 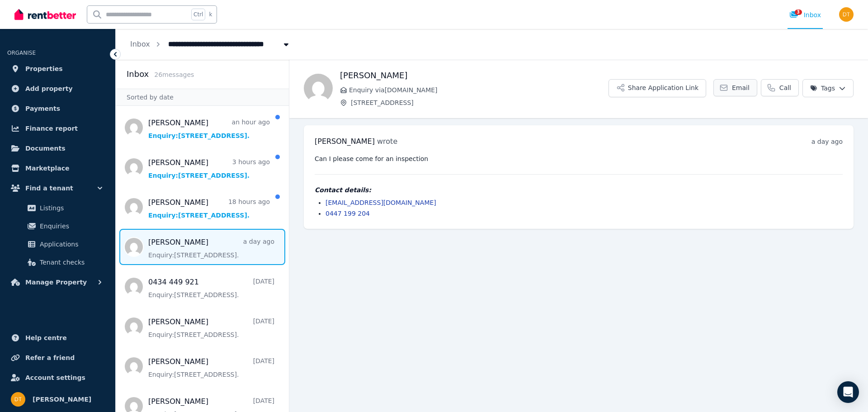 I want to click on a: Finance report, so click(x=57, y=129).